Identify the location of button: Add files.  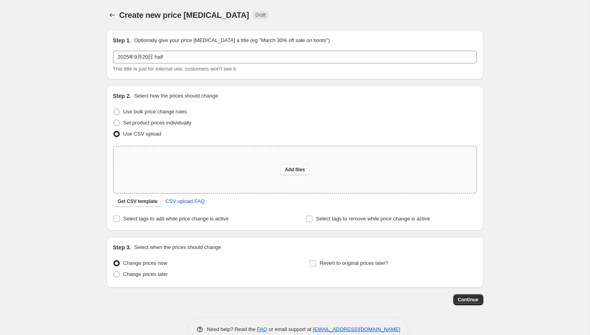
(294, 170).